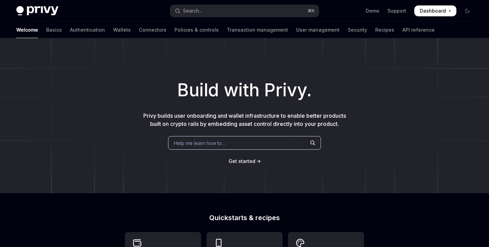  Describe the element at coordinates (318, 30) in the screenshot. I see `a: User management` at that location.